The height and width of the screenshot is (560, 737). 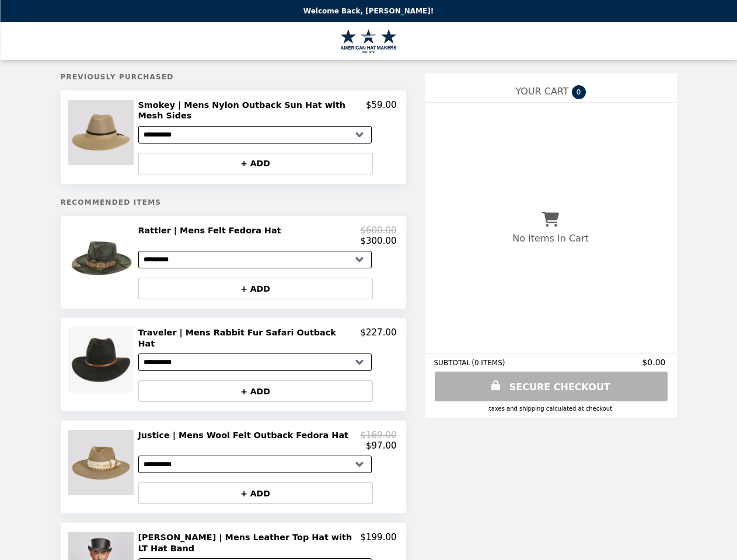 What do you see at coordinates (368, 41) in the screenshot?
I see `img: Brand Logo` at bounding box center [368, 41].